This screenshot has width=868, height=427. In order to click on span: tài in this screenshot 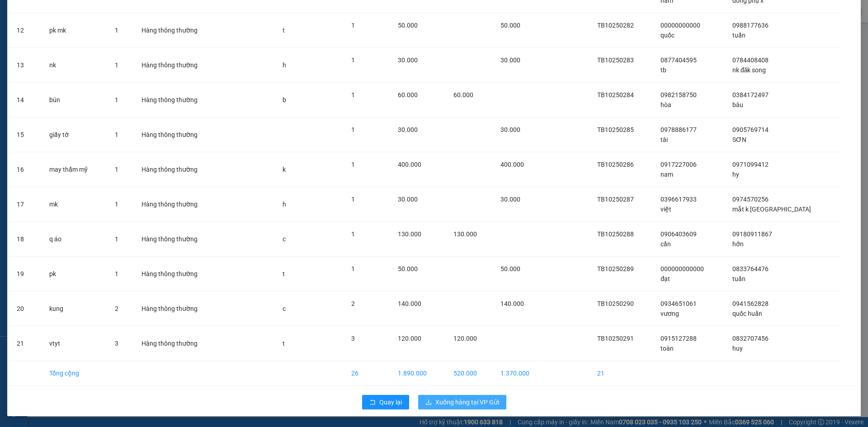, I will do `click(664, 140)`.